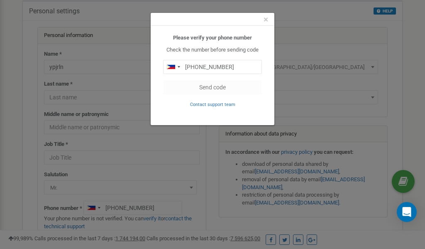 This screenshot has width=425, height=249. I want to click on button: Close, so click(266, 20).